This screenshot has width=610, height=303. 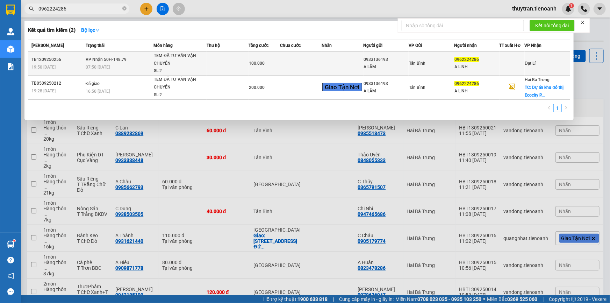 I want to click on span: Nhãn, so click(x=327, y=45).